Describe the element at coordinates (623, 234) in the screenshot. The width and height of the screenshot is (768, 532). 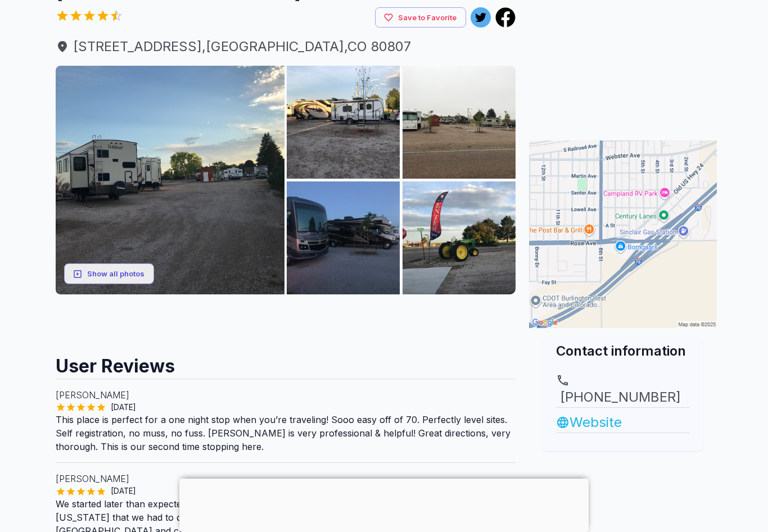
I see `a: Map for Burlington RV Park` at that location.